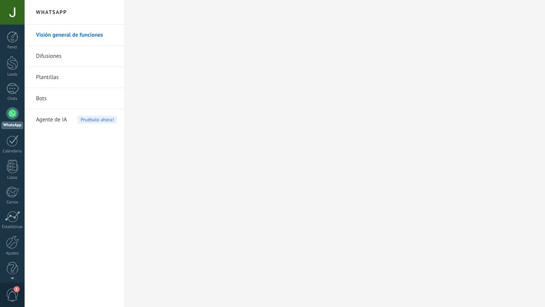  What do you see at coordinates (12, 125) in the screenshot?
I see `div: WhatsApp` at bounding box center [12, 125].